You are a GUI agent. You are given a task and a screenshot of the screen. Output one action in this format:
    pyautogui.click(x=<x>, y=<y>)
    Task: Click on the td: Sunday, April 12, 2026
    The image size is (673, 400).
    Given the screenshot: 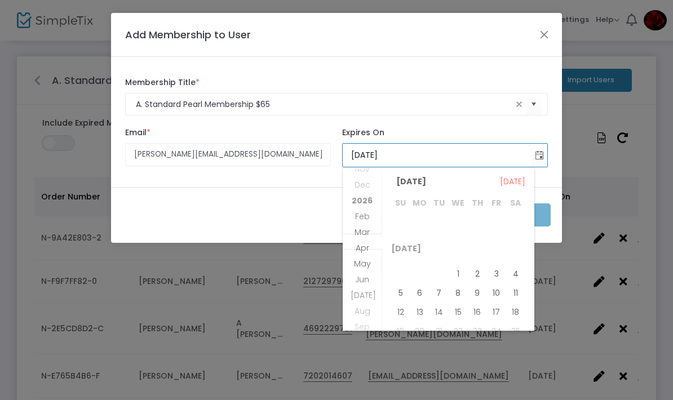 What is the action you would take?
    pyautogui.click(x=401, y=312)
    